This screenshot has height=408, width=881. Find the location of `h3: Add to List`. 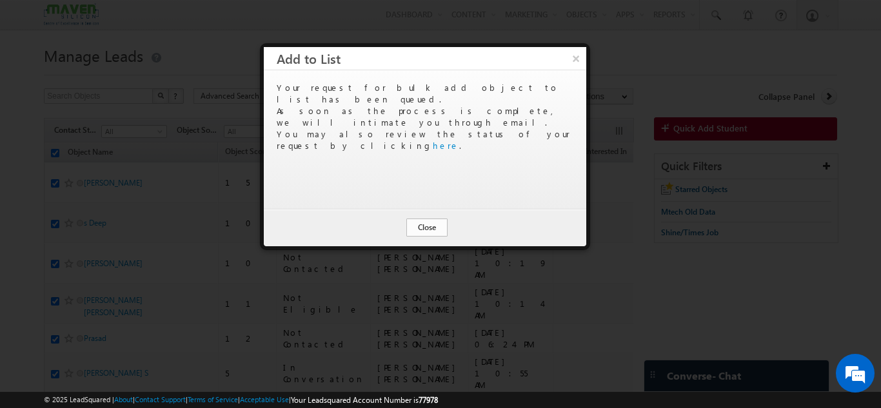

h3: Add to List is located at coordinates (431, 58).